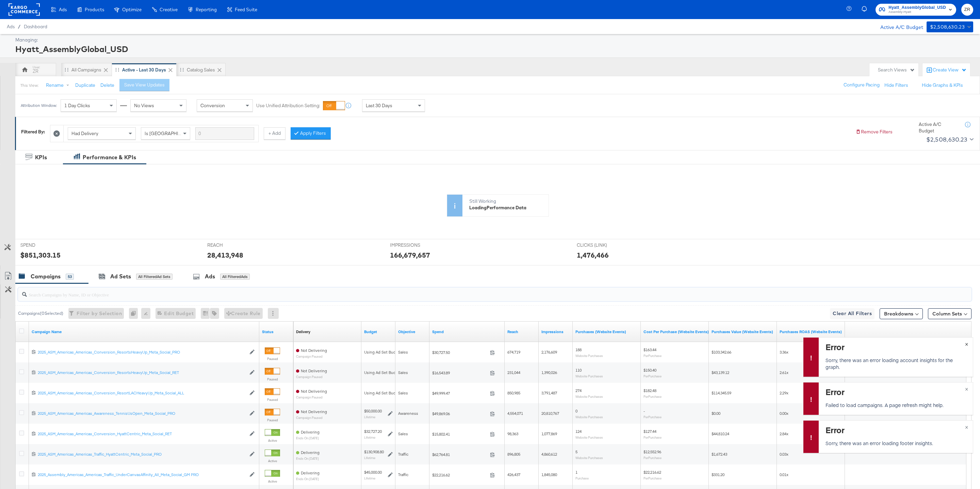 The image size is (980, 489). Describe the element at coordinates (403, 372) in the screenshot. I see `span: Sales` at that location.